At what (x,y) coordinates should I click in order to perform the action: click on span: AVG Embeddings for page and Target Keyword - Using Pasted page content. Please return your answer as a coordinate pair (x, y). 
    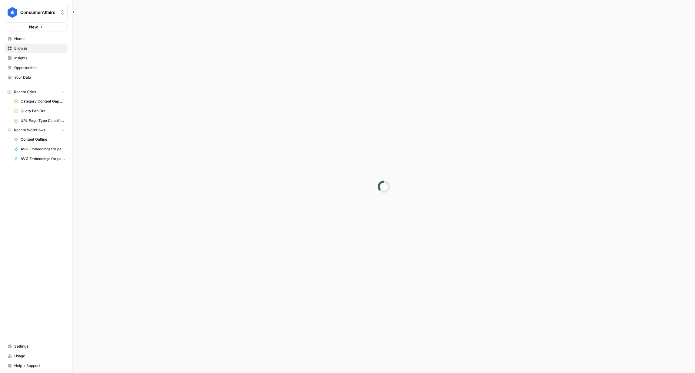
    Looking at the image, I should click on (43, 159).